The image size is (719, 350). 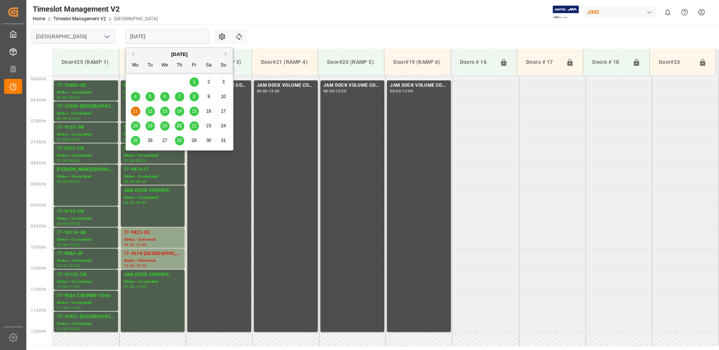 I want to click on div: 08:30, so click(x=129, y=203).